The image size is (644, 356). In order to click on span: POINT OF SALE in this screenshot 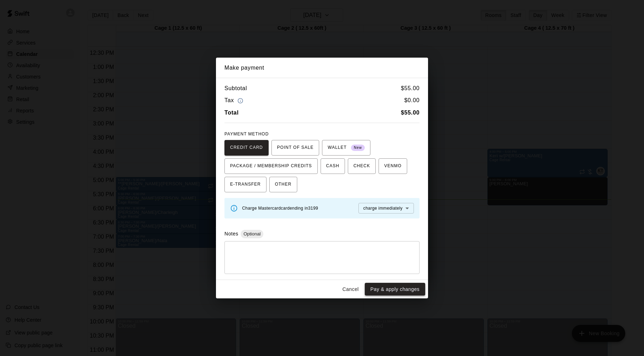, I will do `click(295, 148)`.